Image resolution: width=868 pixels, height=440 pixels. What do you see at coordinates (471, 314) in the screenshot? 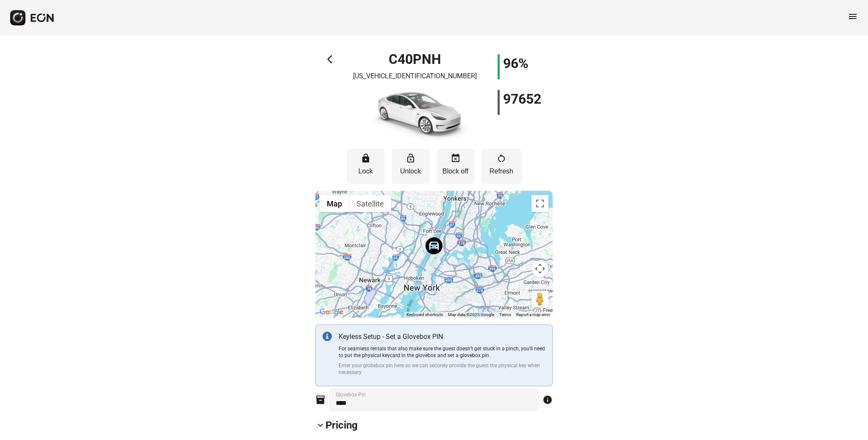
I see `span: Map data ©2025 Google` at bounding box center [471, 314].